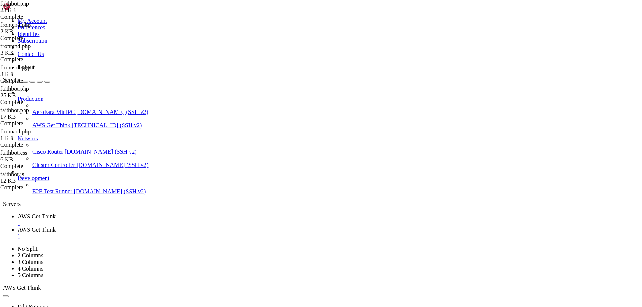 Image resolution: width=642 pixels, height=307 pixels. What do you see at coordinates (37, 181) in the screenshot?
I see `div: 12 KB` at bounding box center [37, 181].